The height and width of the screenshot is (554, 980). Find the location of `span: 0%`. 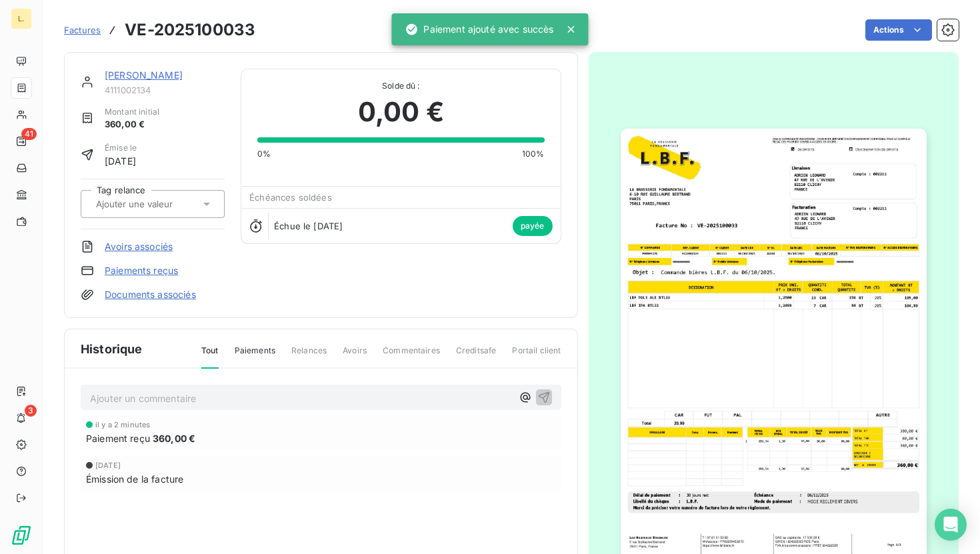

span: 0% is located at coordinates (264, 154).